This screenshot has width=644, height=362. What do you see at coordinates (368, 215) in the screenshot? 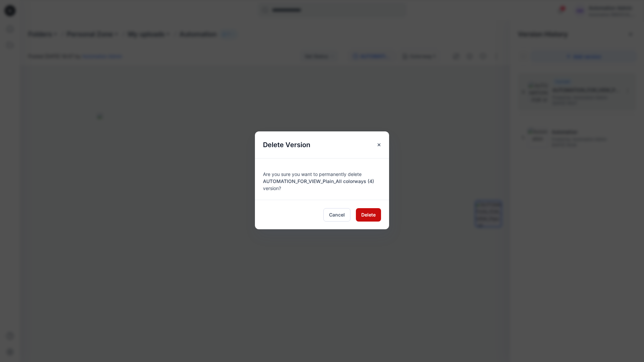
I see `button: Delete` at bounding box center [368, 215].